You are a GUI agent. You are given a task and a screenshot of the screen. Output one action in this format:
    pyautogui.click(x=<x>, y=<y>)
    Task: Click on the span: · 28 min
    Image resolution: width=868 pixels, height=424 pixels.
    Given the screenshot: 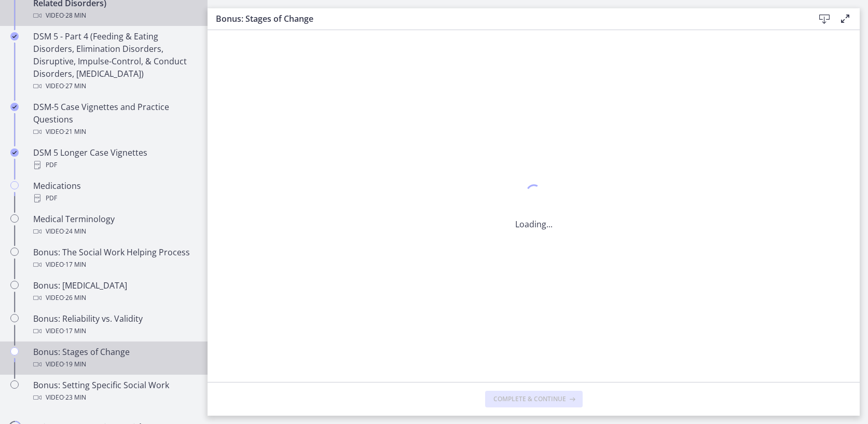 What is the action you would take?
    pyautogui.click(x=74, y=16)
    